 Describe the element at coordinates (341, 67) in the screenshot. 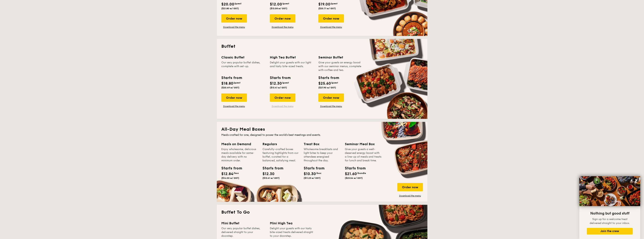

I see `div: Give your guests an energy boost with our seminar menus, complete with coffee and tea.` at that location.